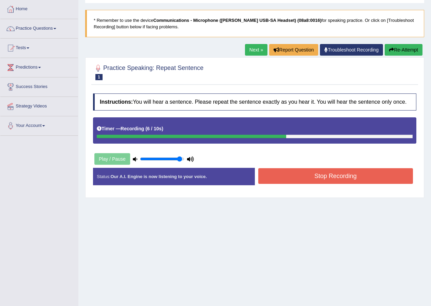  What do you see at coordinates (148, 72) in the screenshot?
I see `h2: Practice Speaking: Repeat Sentence` at bounding box center [148, 72].